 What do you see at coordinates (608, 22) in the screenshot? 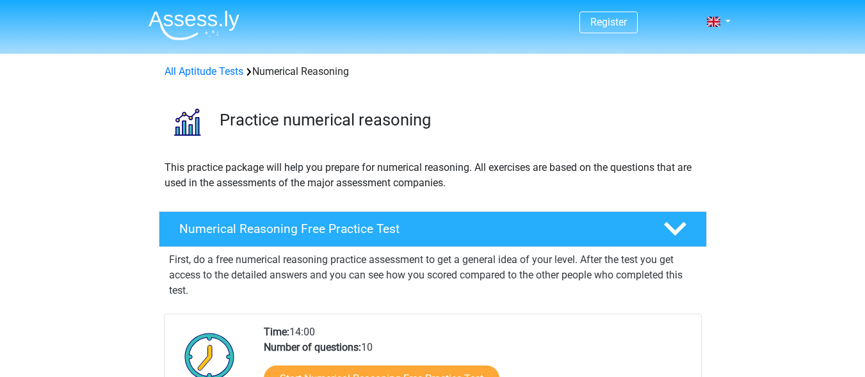
I see `a: Register` at bounding box center [608, 22].